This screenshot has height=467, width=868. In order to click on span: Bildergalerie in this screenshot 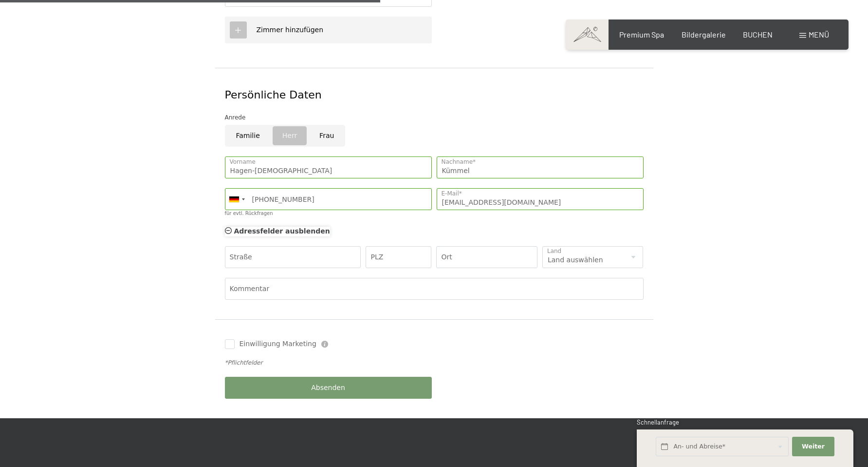, I will do `click(703, 34)`.